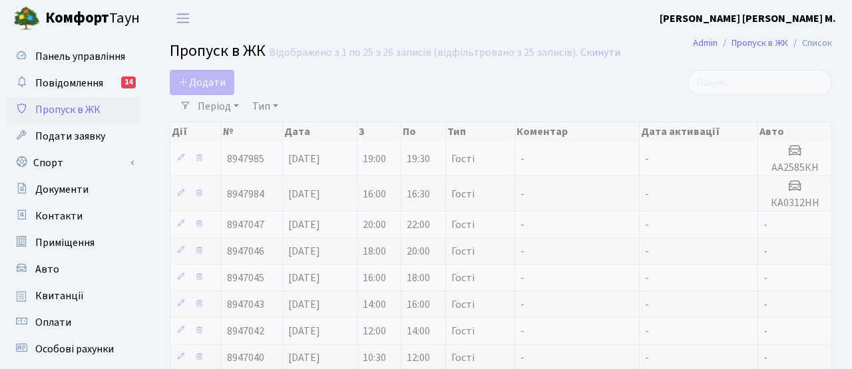  I want to click on nav: breadcrumb, so click(762, 43).